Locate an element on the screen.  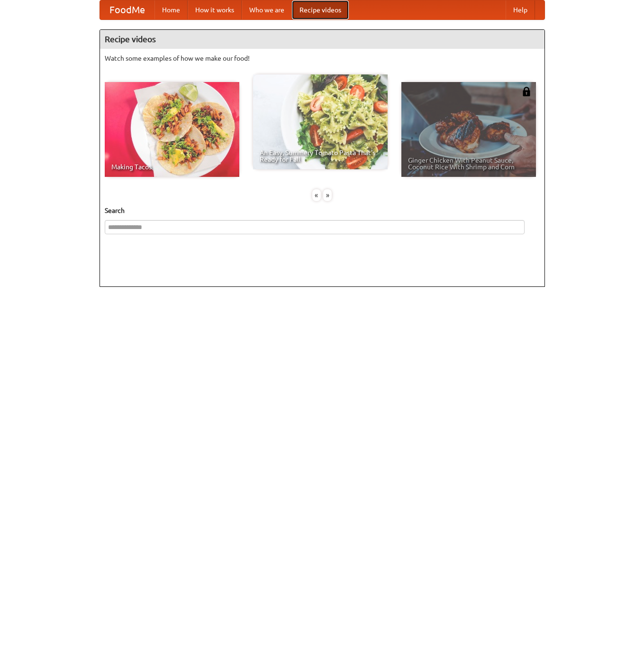
a: Who we are is located at coordinates (267, 10).